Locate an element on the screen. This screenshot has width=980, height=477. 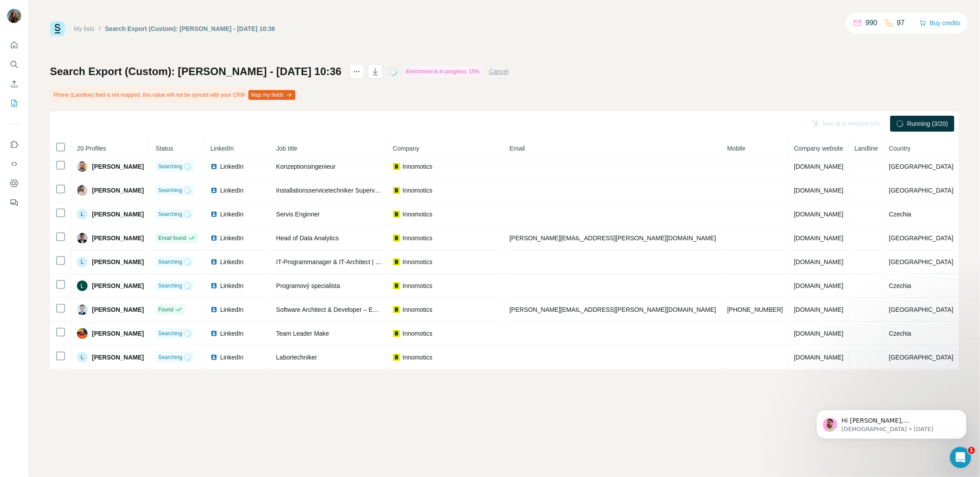
span: Programový specialista is located at coordinates (308, 286).